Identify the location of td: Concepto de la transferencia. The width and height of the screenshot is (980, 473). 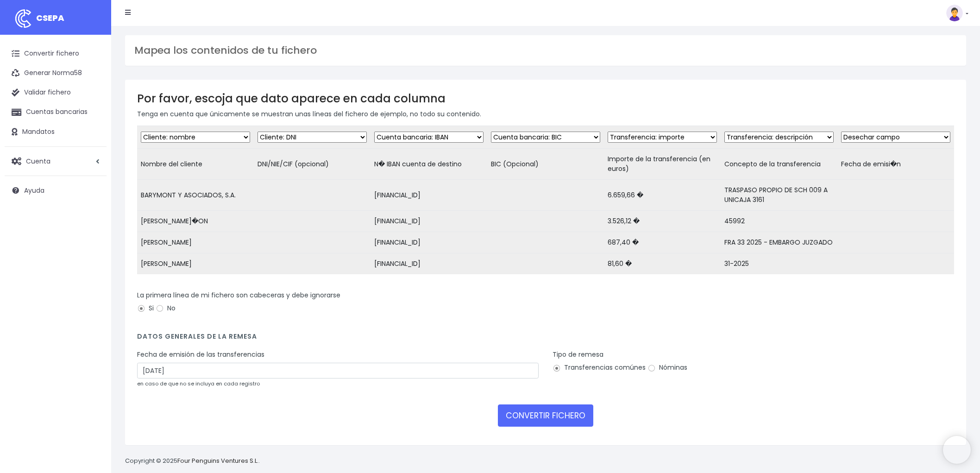
(779, 164).